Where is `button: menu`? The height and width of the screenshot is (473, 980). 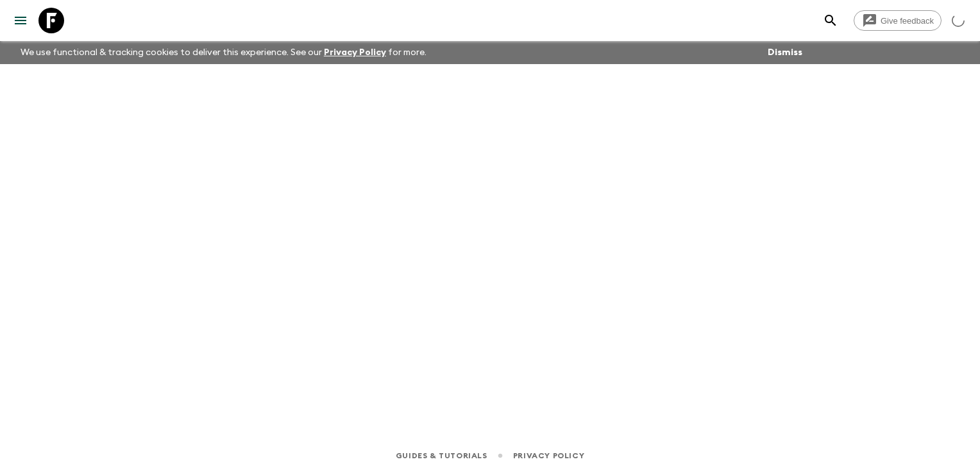
button: menu is located at coordinates (20, 20).